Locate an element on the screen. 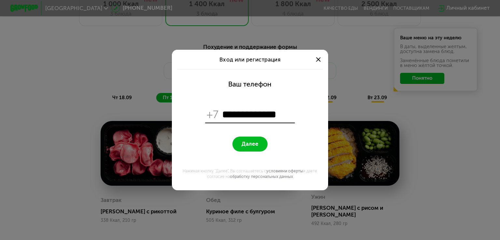  button: Далее is located at coordinates (250, 144).